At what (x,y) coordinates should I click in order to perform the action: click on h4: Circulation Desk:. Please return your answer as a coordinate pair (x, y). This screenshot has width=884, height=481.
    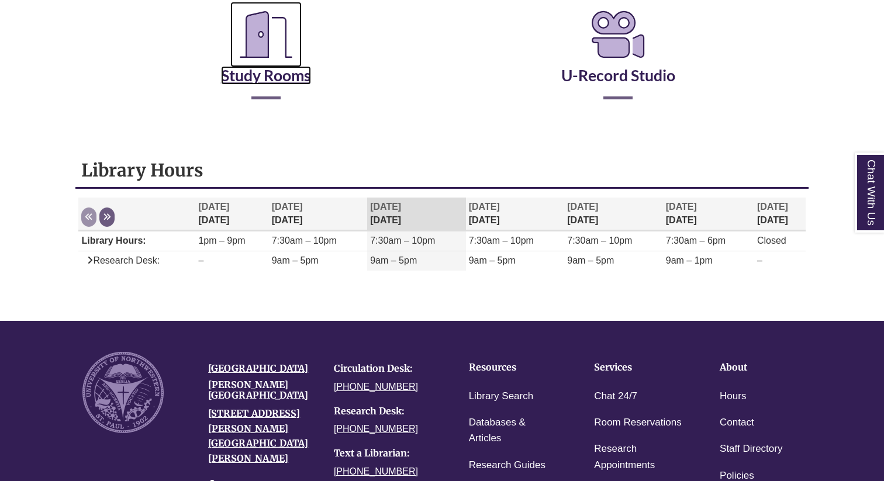
    Looking at the image, I should click on (388, 369).